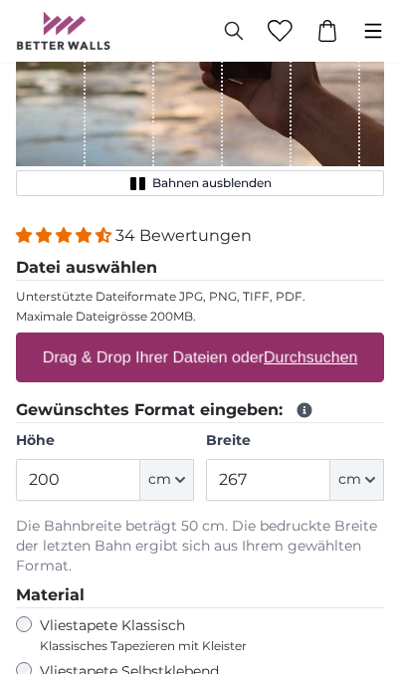  I want to click on span: Bahnen ausblenden, so click(212, 183).